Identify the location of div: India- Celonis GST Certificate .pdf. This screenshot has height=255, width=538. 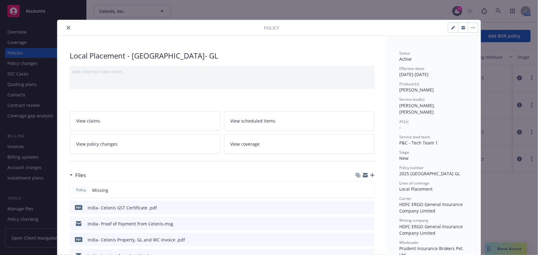
(122, 208).